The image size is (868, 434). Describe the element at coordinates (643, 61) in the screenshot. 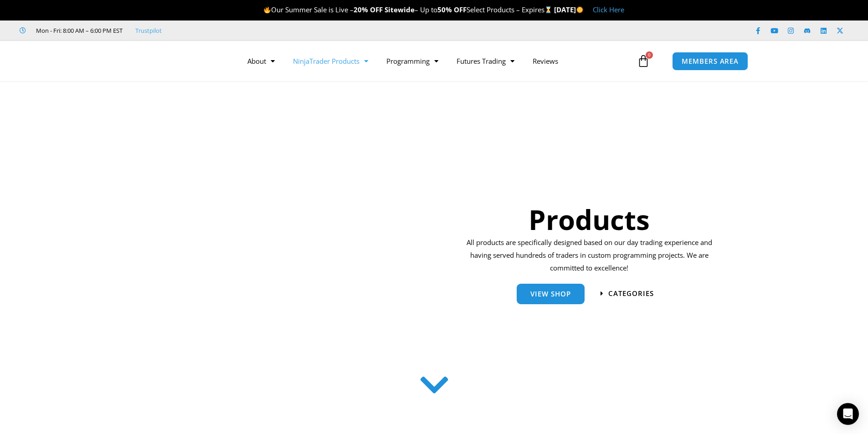

I see `a: 0` at that location.